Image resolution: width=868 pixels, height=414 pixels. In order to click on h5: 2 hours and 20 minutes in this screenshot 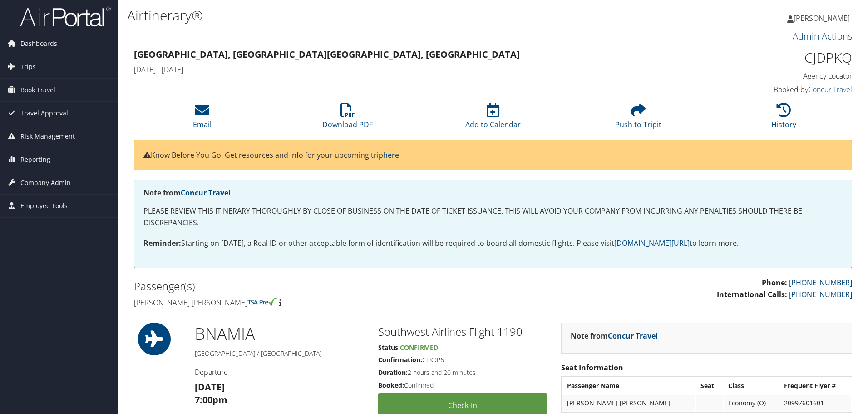, I will do `click(463, 372)`.